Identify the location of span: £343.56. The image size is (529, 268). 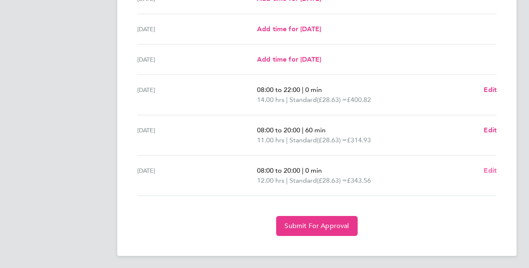
(359, 180).